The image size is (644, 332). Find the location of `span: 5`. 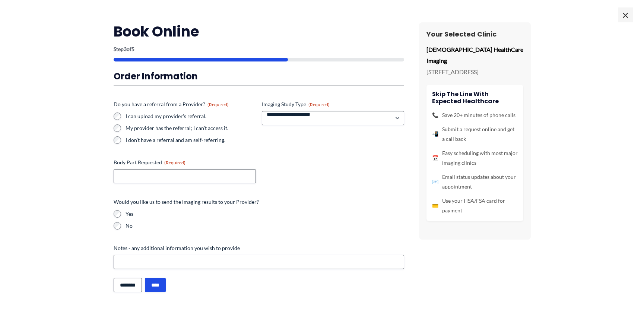

span: 5 is located at coordinates (133, 49).